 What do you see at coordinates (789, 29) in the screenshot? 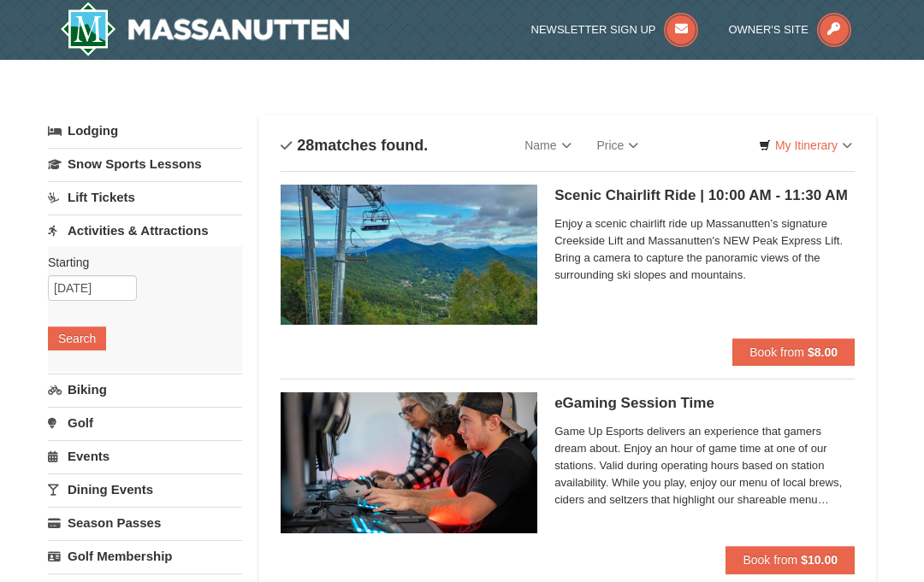
I see `a: Owner's Site` at bounding box center [789, 29].